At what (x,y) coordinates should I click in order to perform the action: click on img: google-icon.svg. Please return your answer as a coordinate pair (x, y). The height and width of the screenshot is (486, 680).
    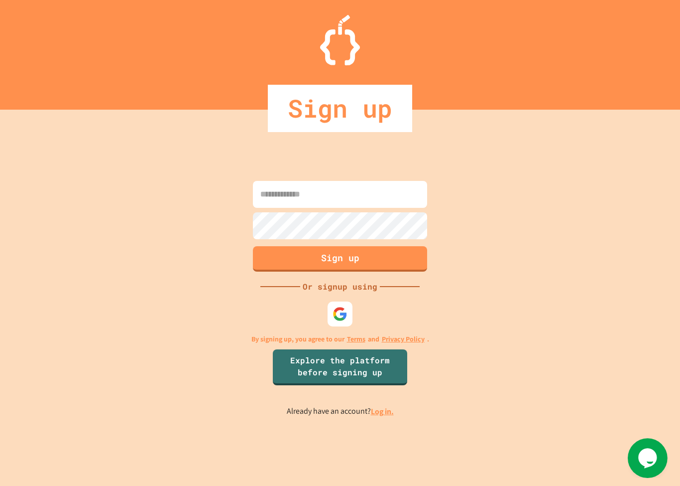
    Looking at the image, I should click on (340, 314).